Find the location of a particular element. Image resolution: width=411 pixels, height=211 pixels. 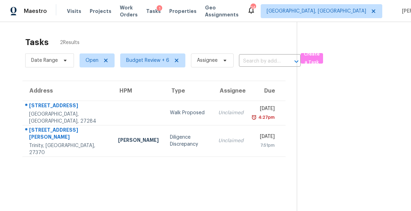

span: Properties is located at coordinates (183, 11).